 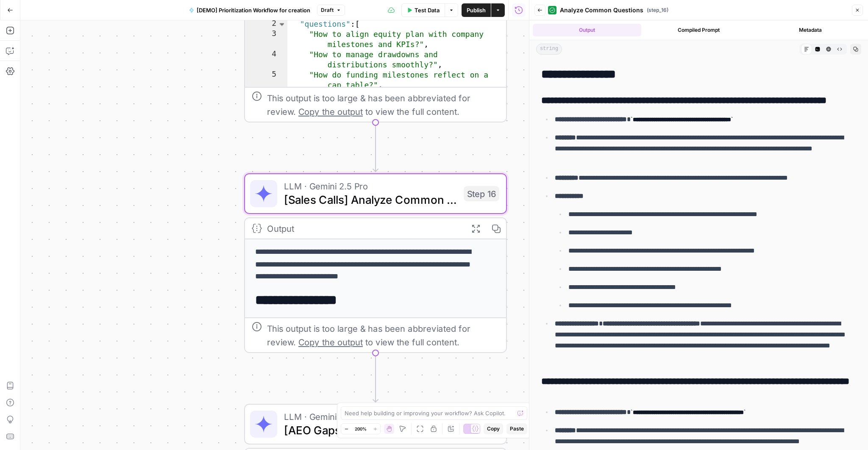 I want to click on button: Metadata, so click(x=811, y=30).